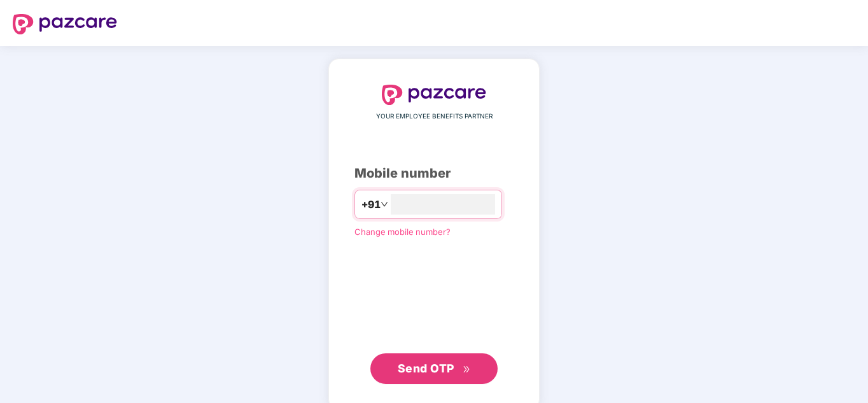 Image resolution: width=868 pixels, height=403 pixels. Describe the element at coordinates (403, 232) in the screenshot. I see `span: Change mobile number?` at that location.